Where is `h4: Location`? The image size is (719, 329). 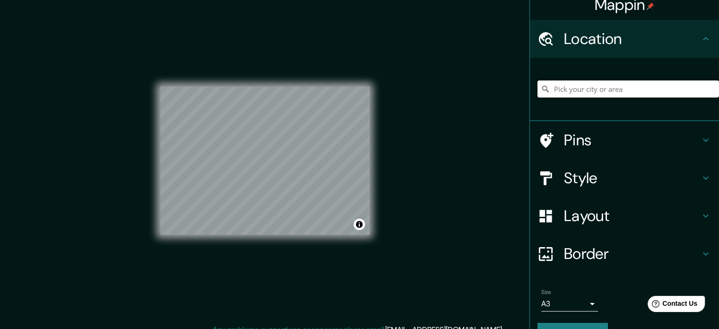
h4: Location is located at coordinates (632, 39).